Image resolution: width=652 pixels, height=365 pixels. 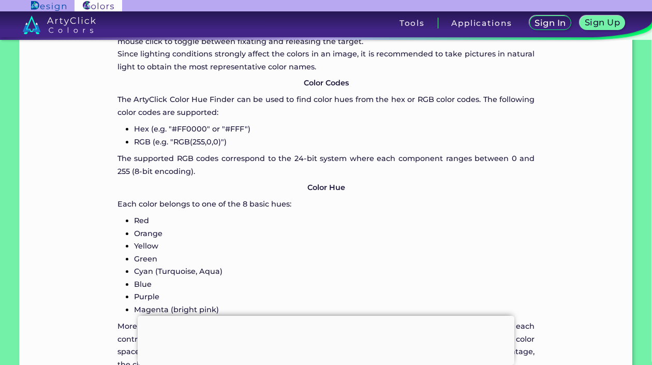 I want to click on p: RGB (e.g. "RGB(255,0,0)"), so click(x=334, y=142).